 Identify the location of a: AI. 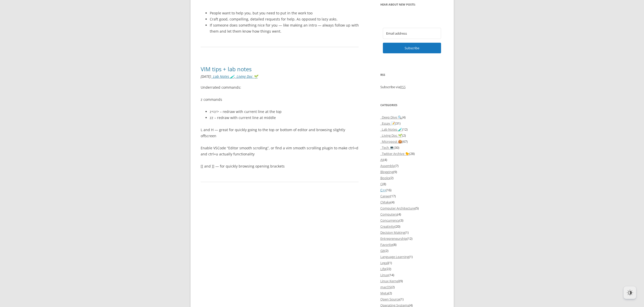
(382, 160).